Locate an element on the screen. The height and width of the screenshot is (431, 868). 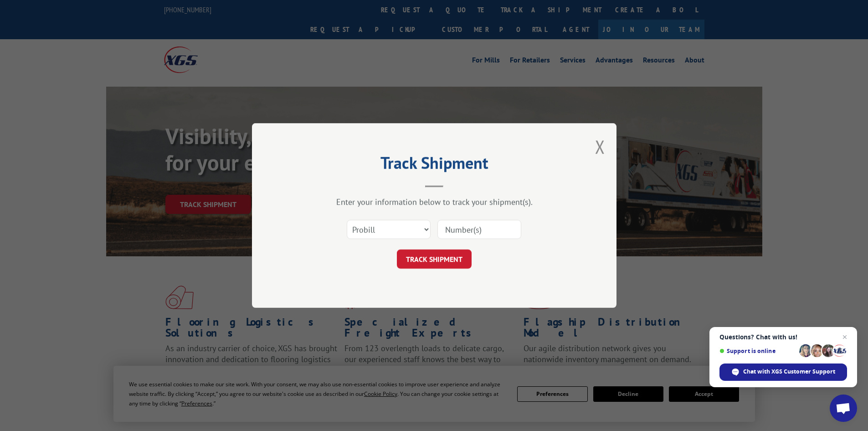
span: Support is online is located at coordinates (758, 351).